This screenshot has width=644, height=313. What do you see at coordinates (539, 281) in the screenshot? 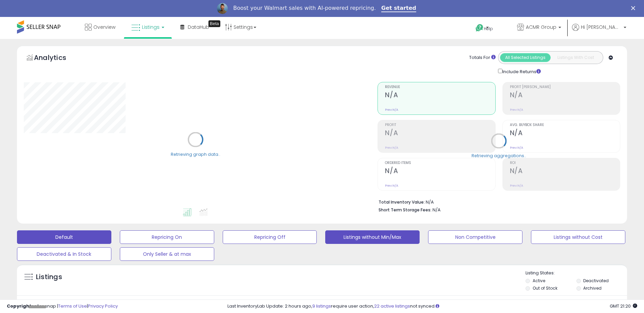
I see `label: Active` at bounding box center [539, 281].